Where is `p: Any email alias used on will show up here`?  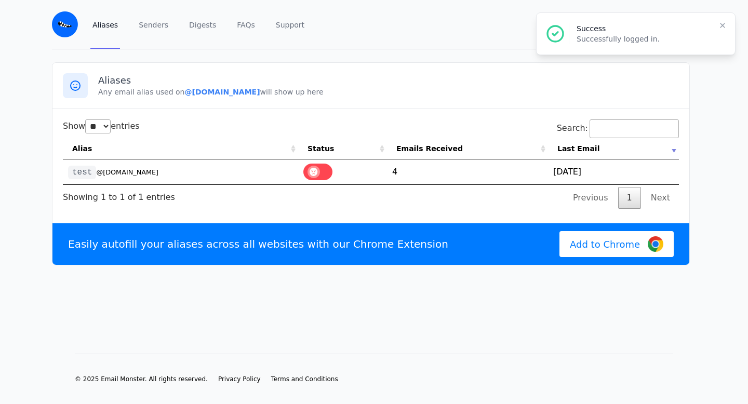
p: Any email alias used on will show up here is located at coordinates (389, 92).